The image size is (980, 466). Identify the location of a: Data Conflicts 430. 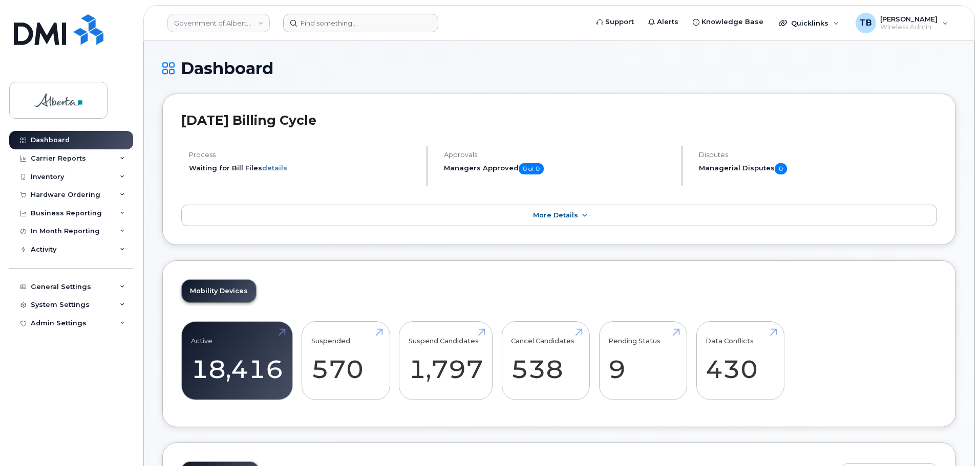
(740, 361).